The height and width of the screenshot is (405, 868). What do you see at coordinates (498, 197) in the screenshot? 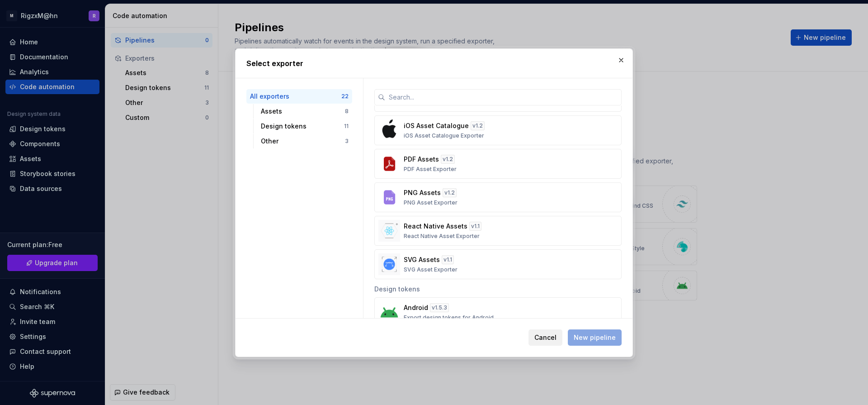
I see `button: PNG Assetsv1.2PNG Asset Exporter` at bounding box center [498, 197].